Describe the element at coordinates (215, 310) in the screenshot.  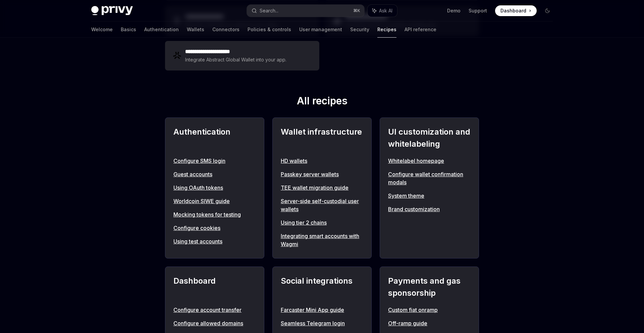
I see `a: Configure account transfer` at that location.